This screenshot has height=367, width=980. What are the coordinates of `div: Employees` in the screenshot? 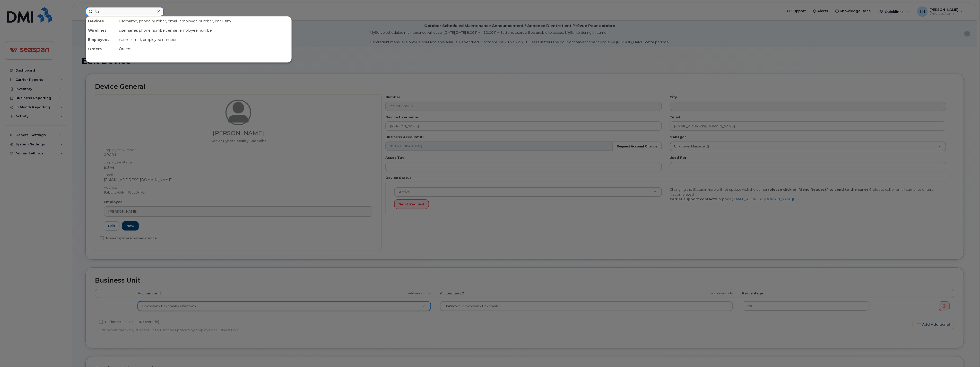 It's located at (101, 39).